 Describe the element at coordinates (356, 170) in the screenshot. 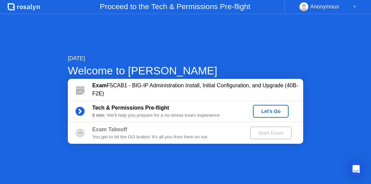

I see `div: Open Intercom Messenger` at that location.